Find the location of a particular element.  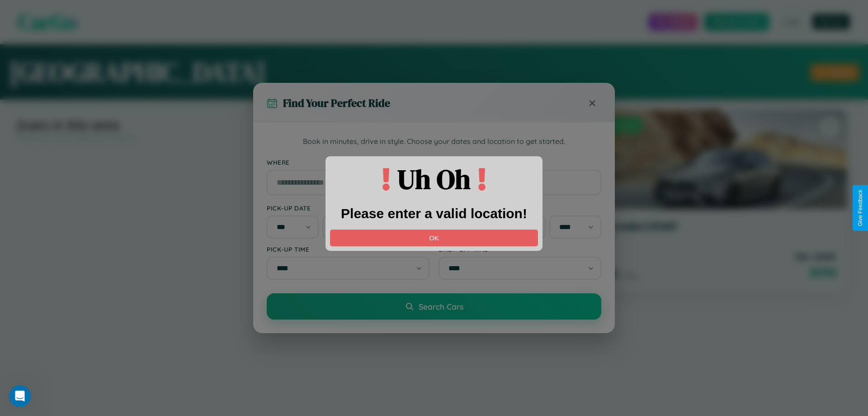

label: Pick-up Time is located at coordinates (349, 249).